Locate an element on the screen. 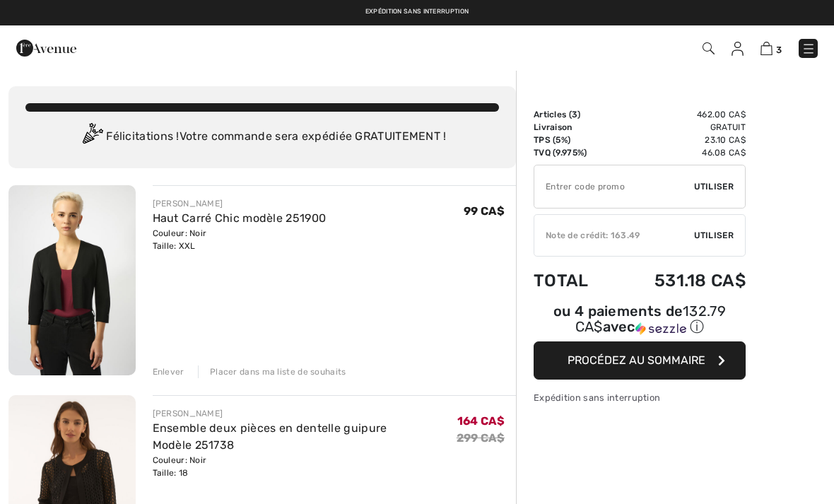  div: Couleur: Noir Taille: XXL is located at coordinates (239, 239).